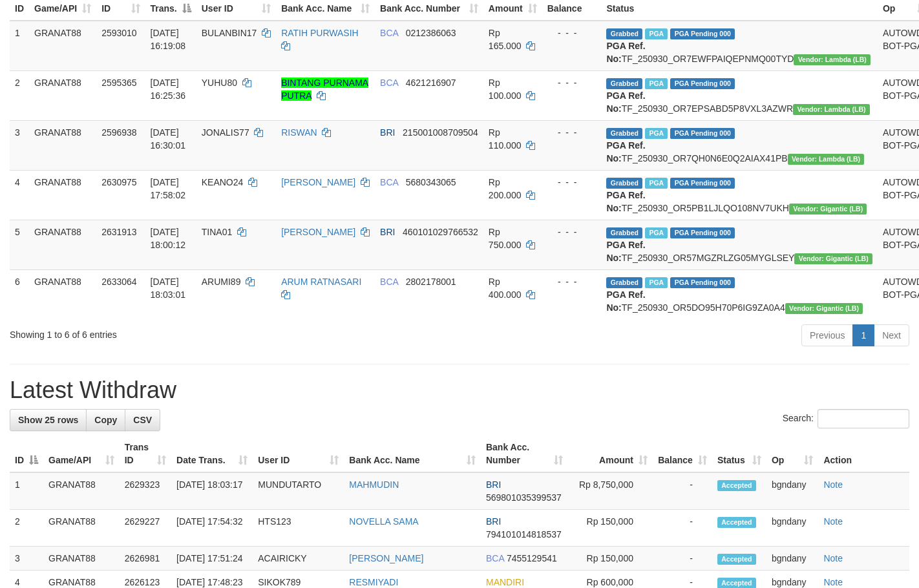 This screenshot has height=588, width=919. Describe the element at coordinates (505, 89) in the screenshot. I see `span: Rp 100.000` at that location.